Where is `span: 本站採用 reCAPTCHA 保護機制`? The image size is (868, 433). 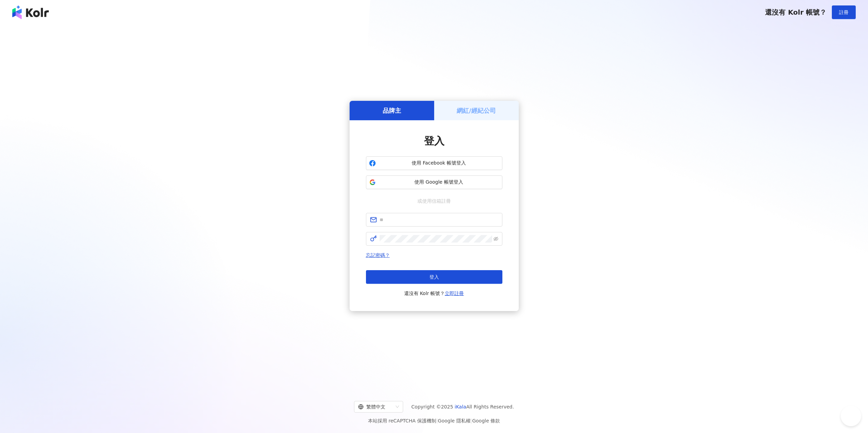
span: 本站採用 reCAPTCHA 保護機制 is located at coordinates (434, 421).